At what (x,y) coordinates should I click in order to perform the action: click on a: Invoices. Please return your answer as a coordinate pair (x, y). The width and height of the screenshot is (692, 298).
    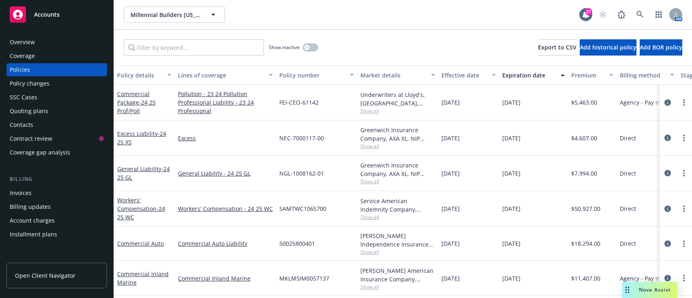
    Looking at the image, I should click on (57, 193).